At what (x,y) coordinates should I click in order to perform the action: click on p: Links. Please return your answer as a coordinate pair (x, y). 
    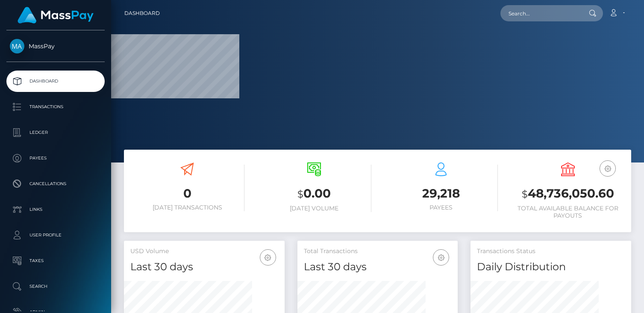
    Looking at the image, I should click on (56, 210).